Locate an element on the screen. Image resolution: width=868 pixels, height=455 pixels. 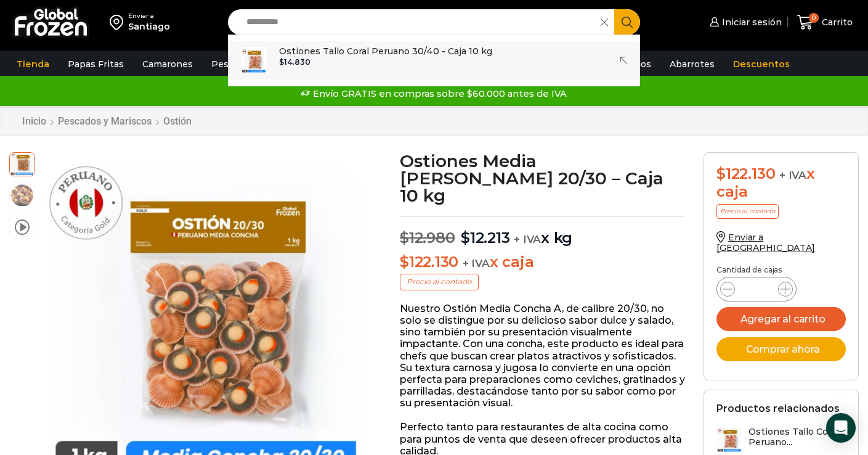
div: Open Intercom Messenger is located at coordinates (841, 428).